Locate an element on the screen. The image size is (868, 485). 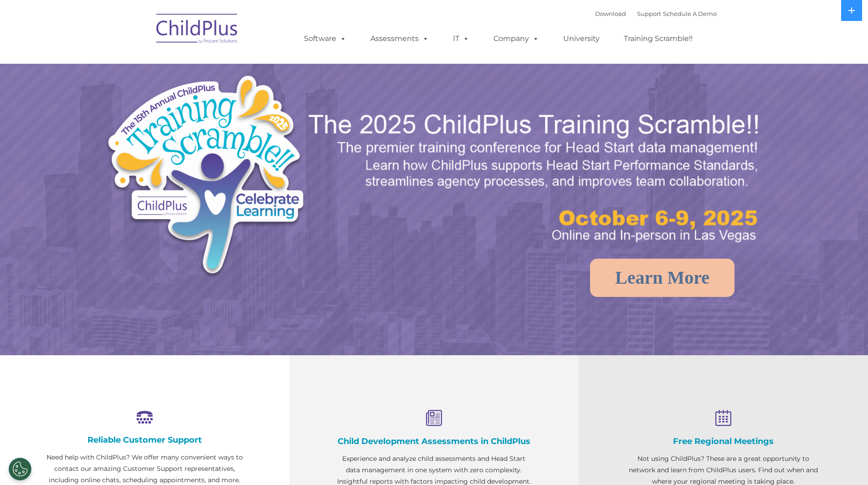
a: Schedule A Demo is located at coordinates (690, 14).